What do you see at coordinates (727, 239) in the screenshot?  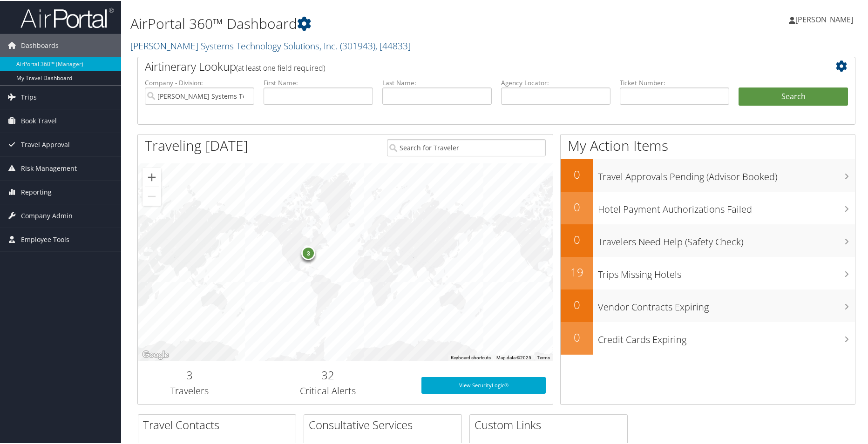 I see `h3: Travelers Need Help (Safety Check)` at bounding box center [727, 239].